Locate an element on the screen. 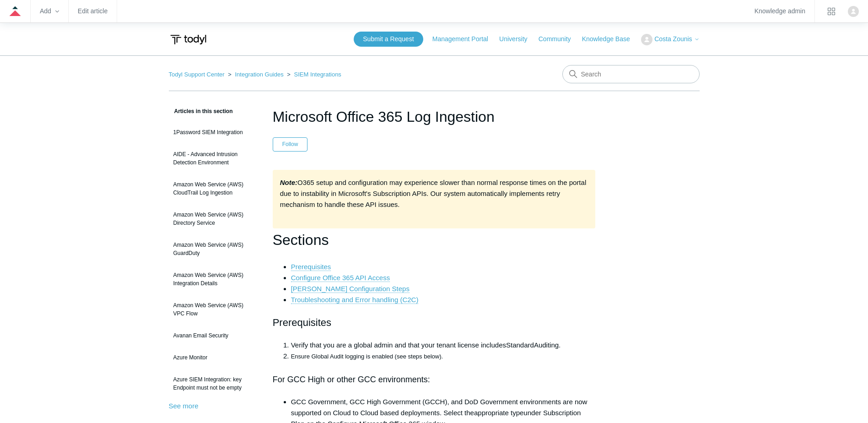 The image size is (868, 423). span: GCC Government, GCC High Government (GCCH), and DoD Government environments are now supported on ... is located at coordinates (440, 406).